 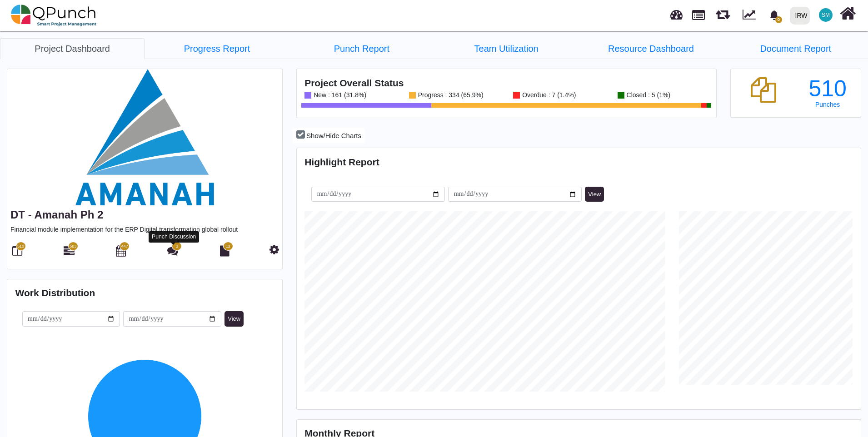 What do you see at coordinates (676, 12) in the screenshot?
I see `span: Dashboard` at bounding box center [676, 12].